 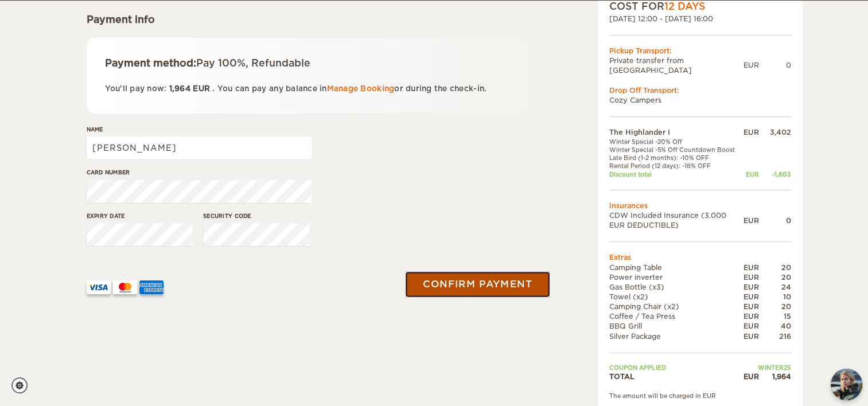 I want to click on td: WINTER25, so click(x=767, y=367).